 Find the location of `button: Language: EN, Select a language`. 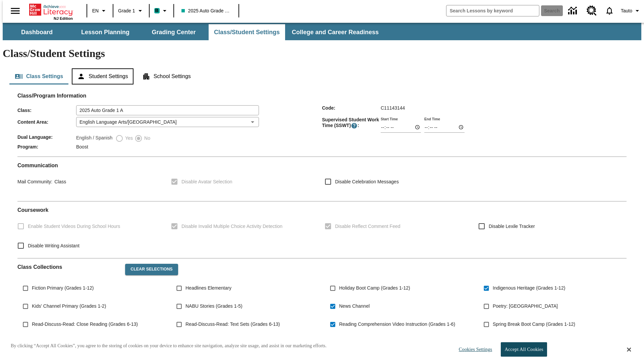

button: Language: EN, Select a language is located at coordinates (100, 11).